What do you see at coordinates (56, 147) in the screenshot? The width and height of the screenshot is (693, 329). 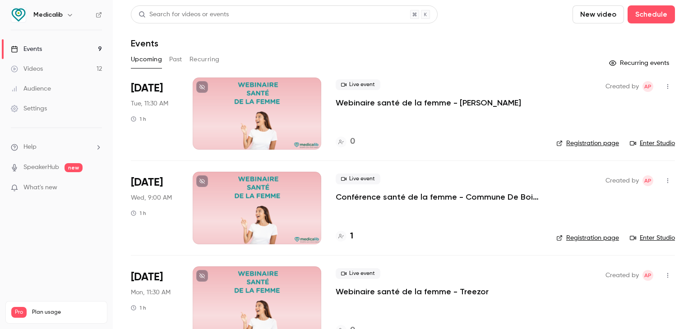 I see `li: help-dropdown-opener` at bounding box center [56, 147].